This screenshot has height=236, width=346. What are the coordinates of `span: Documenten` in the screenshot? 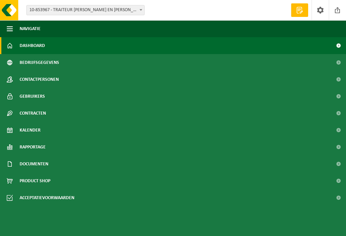 It's located at (34, 164).